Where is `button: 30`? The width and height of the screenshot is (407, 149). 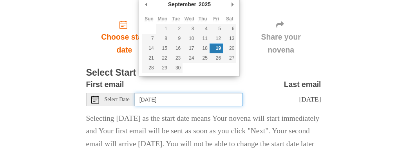 button: 30 is located at coordinates (176, 68).